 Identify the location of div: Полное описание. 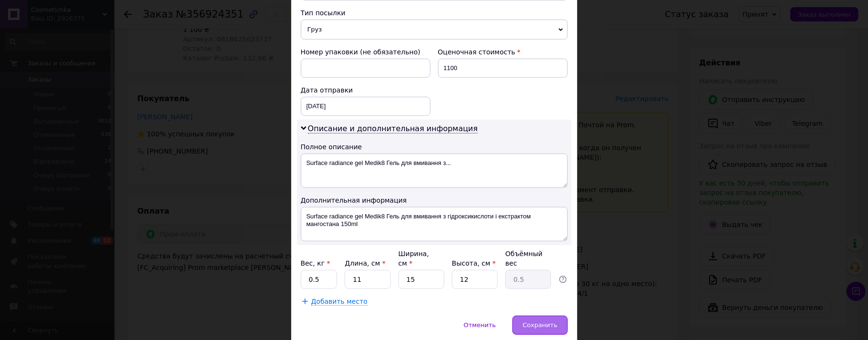
(434, 147).